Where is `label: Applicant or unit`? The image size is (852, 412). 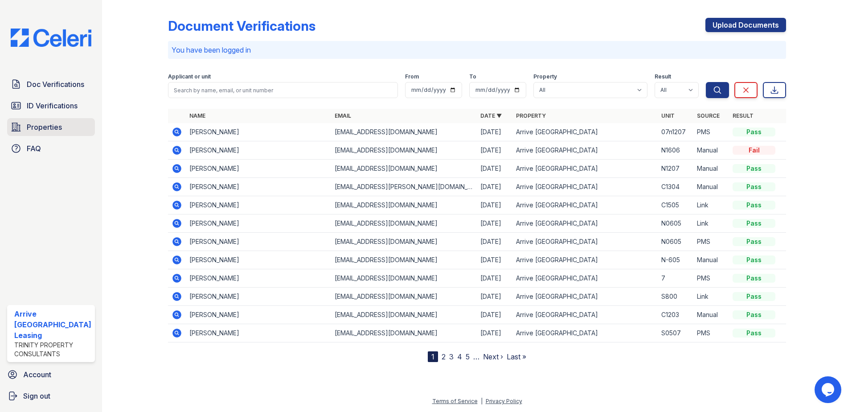 label: Applicant or unit is located at coordinates (189, 77).